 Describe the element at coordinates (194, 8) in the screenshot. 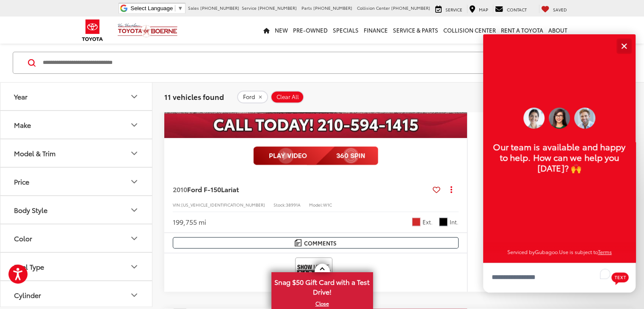

I see `span: Sales` at that location.